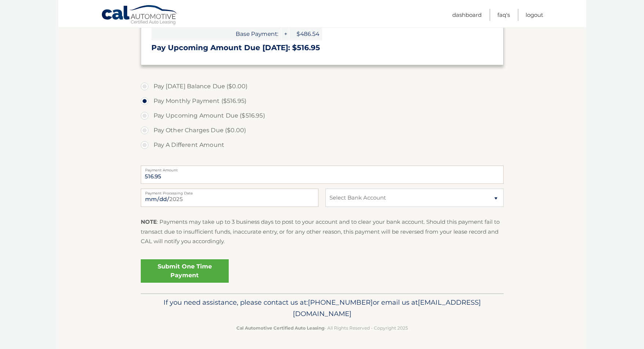 This screenshot has height=349, width=644. What do you see at coordinates (281, 328) in the screenshot?
I see `strong: Cal Automotive Certified Auto Leasing` at bounding box center [281, 328].